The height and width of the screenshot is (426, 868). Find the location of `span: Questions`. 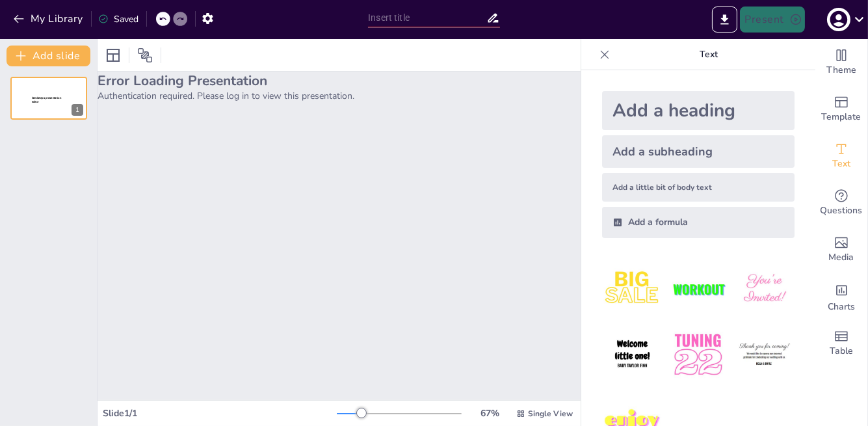

span: Questions is located at coordinates (841, 211).